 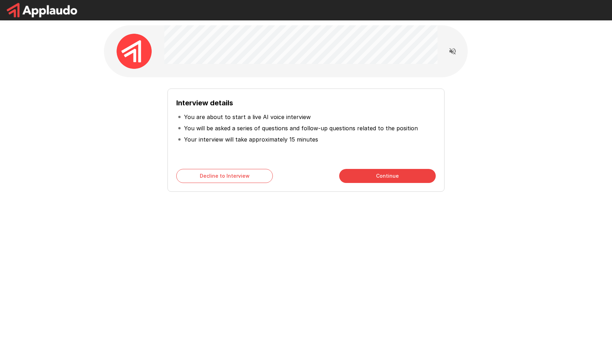 What do you see at coordinates (247, 117) in the screenshot?
I see `p: You are about to start a live AI voice interview` at bounding box center [247, 117].